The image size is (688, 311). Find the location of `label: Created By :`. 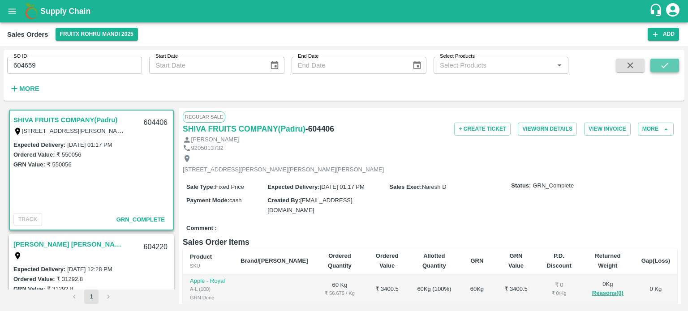

label: Created By : is located at coordinates (283, 200).